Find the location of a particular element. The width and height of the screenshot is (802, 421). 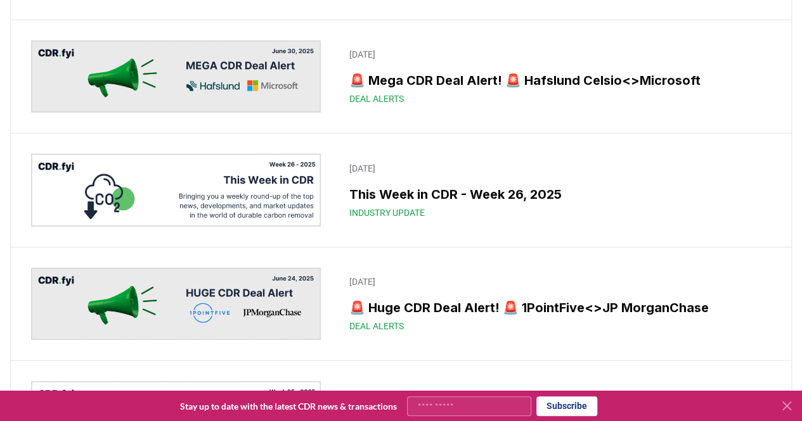

h3: This Week in CDR - Week 26, 2025 is located at coordinates (556, 195).